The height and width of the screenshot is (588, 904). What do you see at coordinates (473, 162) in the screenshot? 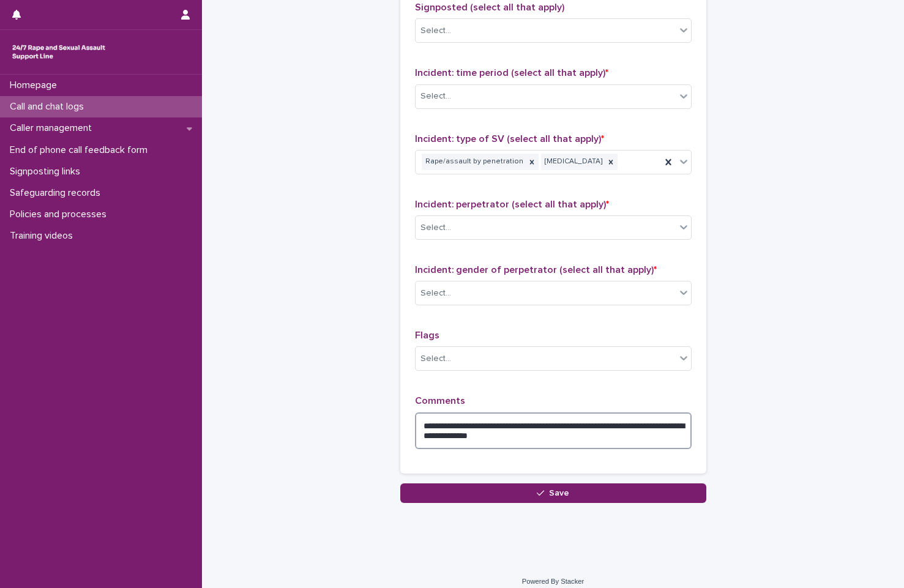
I see `div: Rape/assault by penetration` at bounding box center [473, 162].